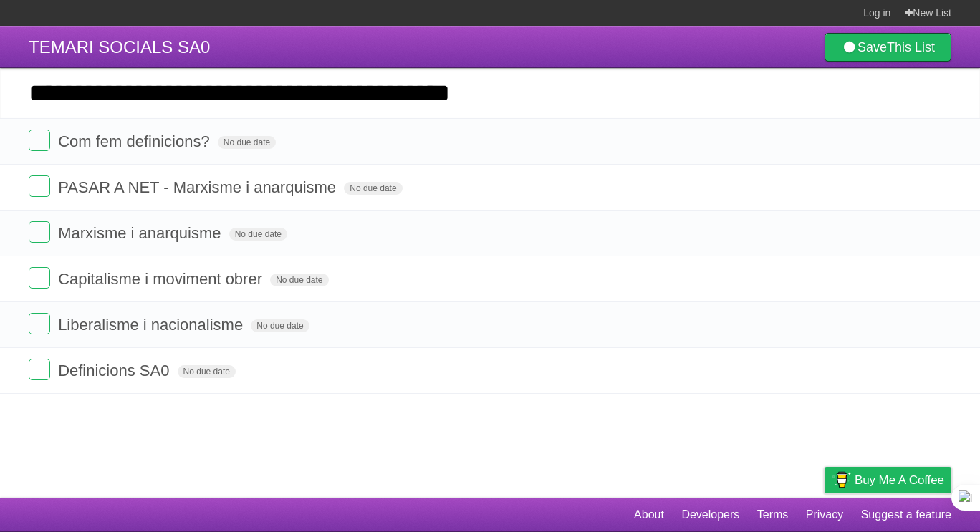 This screenshot has height=532, width=980. Describe the element at coordinates (649, 515) in the screenshot. I see `a: About` at that location.